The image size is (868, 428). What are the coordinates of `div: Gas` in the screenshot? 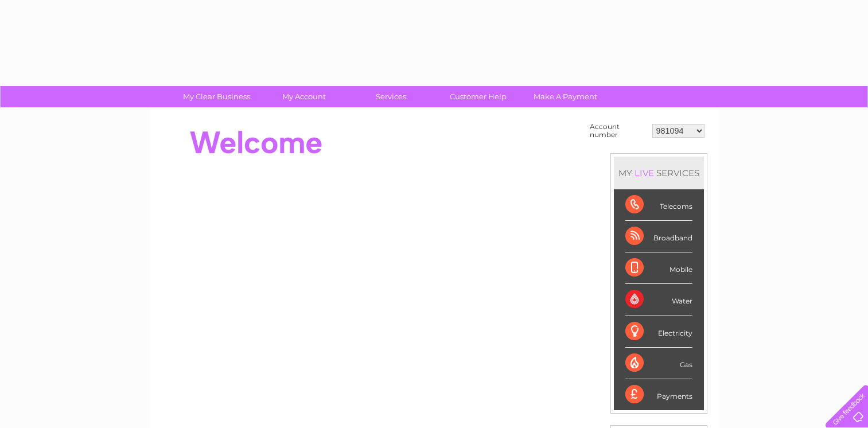 It's located at (659, 363).